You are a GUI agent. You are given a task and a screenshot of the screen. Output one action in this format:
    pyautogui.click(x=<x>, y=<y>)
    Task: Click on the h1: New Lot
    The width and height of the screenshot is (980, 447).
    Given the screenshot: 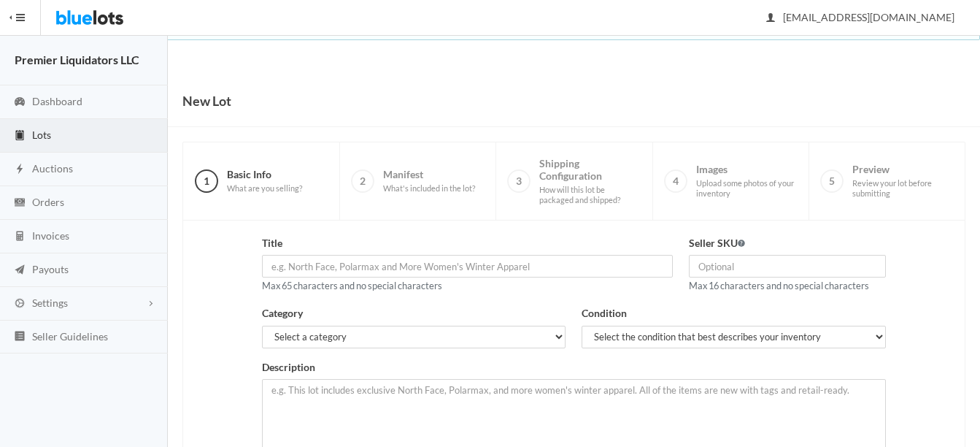 What is the action you would take?
    pyautogui.click(x=207, y=100)
    